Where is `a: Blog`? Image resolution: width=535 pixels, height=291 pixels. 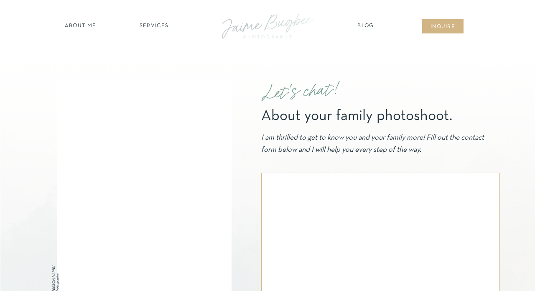 a: Blog is located at coordinates (366, 26).